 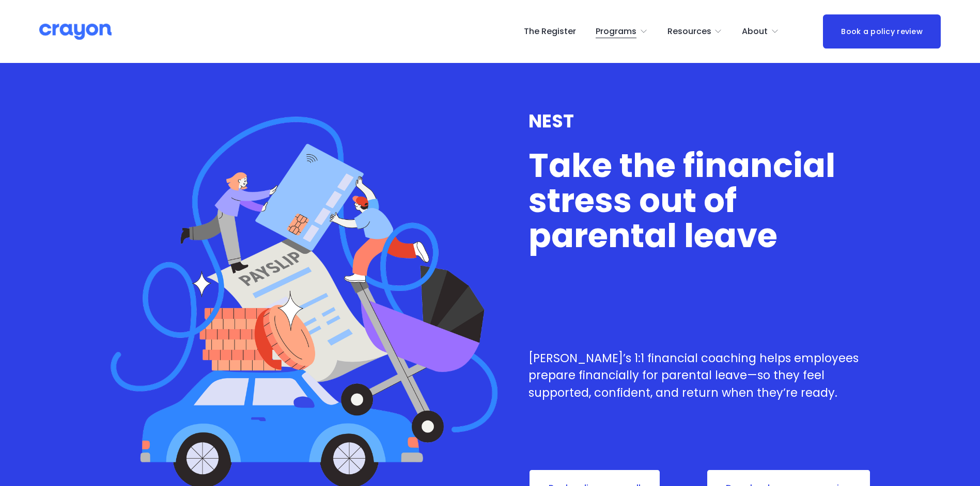 I want to click on h1: Take the financial stress out of parental leave, so click(x=704, y=200).